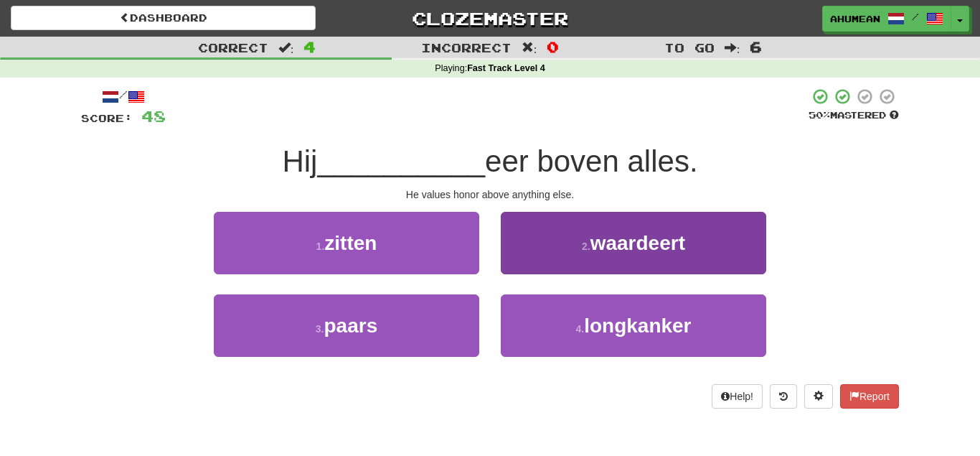 The image size is (980, 456). I want to click on span: Score:, so click(107, 117).